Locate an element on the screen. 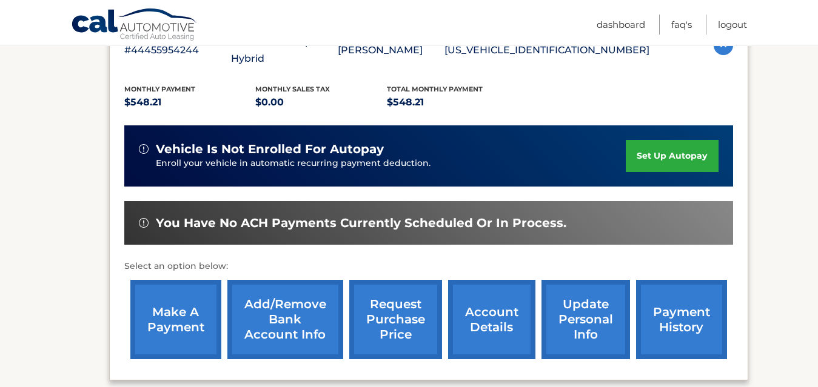 This screenshot has width=818, height=387. a: request purchase price is located at coordinates (395, 319).